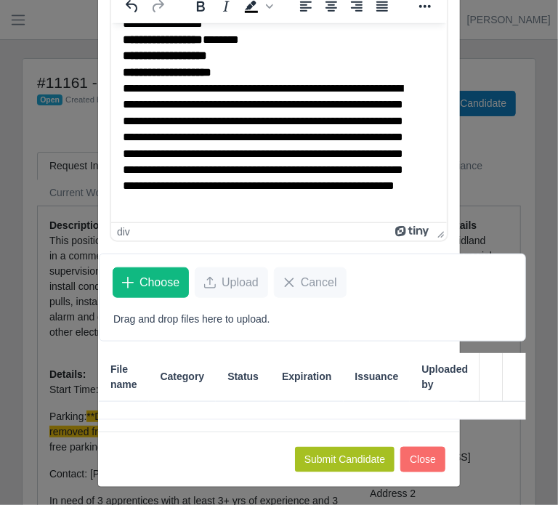 This screenshot has height=505, width=558. What do you see at coordinates (124, 232) in the screenshot?
I see `div: div` at bounding box center [124, 232].